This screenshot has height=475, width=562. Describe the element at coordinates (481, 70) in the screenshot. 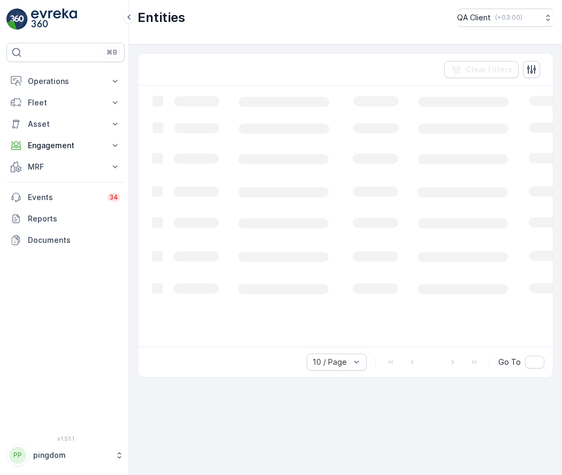

I see `button: Clear Filters` at that location.